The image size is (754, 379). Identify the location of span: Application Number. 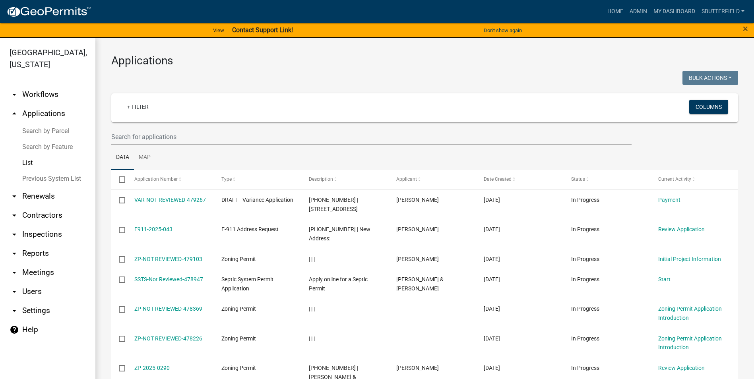
(156, 179).